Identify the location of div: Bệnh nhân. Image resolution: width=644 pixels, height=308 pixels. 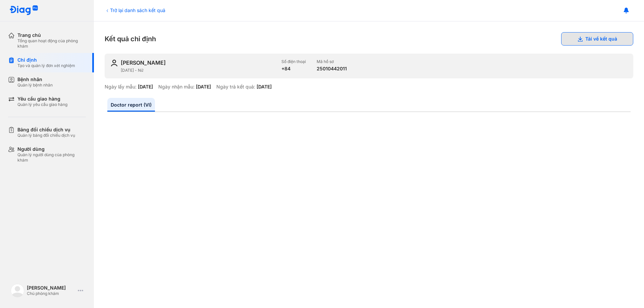
(35, 80).